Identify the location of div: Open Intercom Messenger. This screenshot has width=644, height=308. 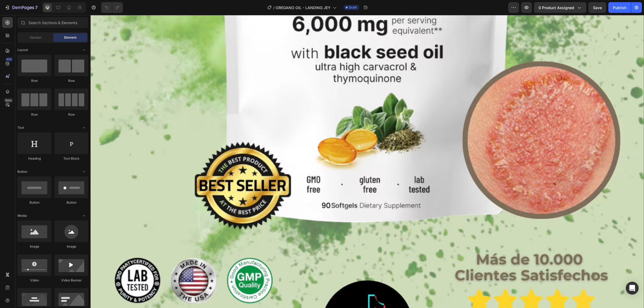
(632, 288).